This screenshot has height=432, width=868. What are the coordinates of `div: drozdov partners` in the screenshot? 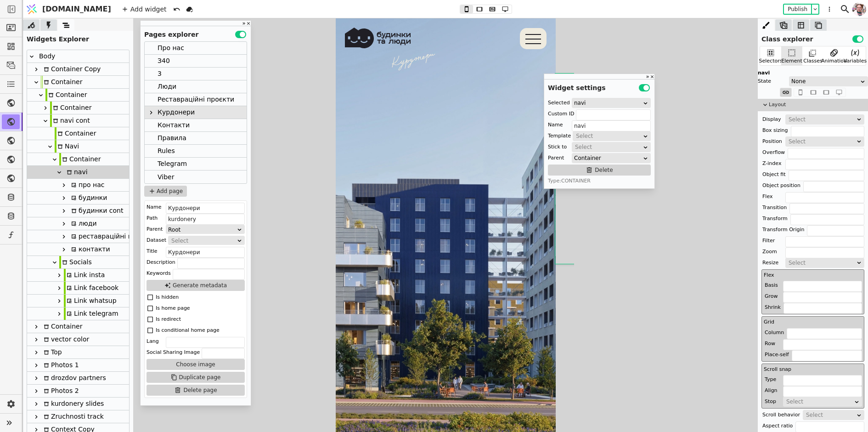 It's located at (78, 378).